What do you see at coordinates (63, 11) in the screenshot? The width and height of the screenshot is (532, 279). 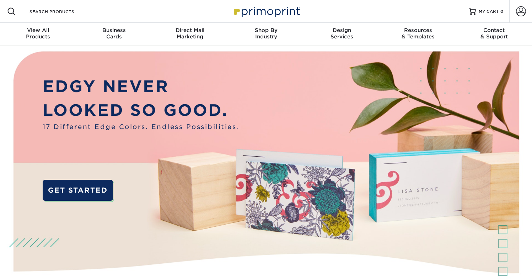 I see `input: SEARCH PRODUCTS.....` at bounding box center [63, 11].